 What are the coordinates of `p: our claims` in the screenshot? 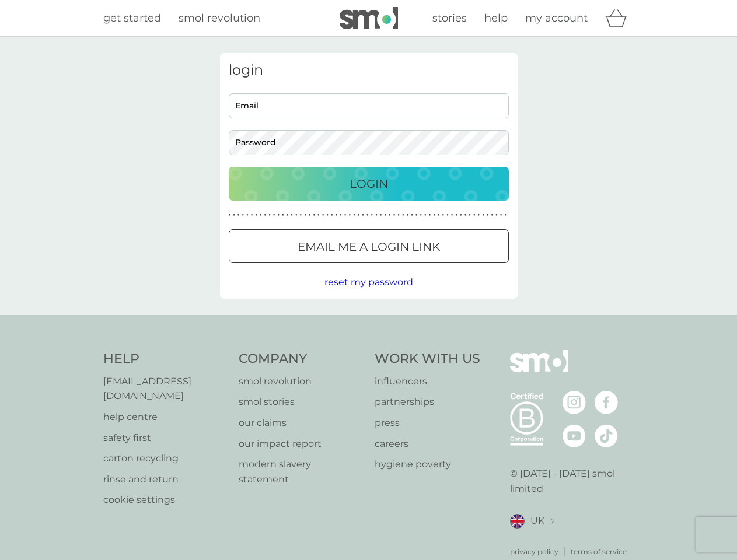 It's located at (301, 423).